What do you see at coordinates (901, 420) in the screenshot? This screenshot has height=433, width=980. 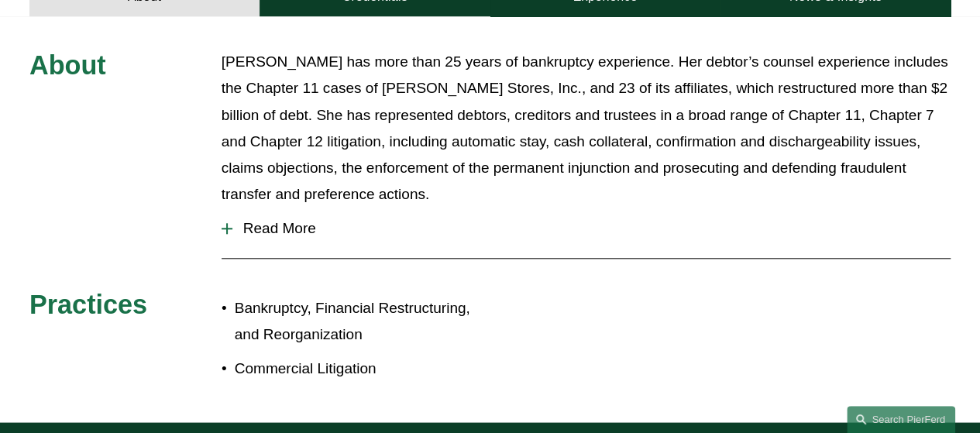 I see `a: Search this site` at bounding box center [901, 420].